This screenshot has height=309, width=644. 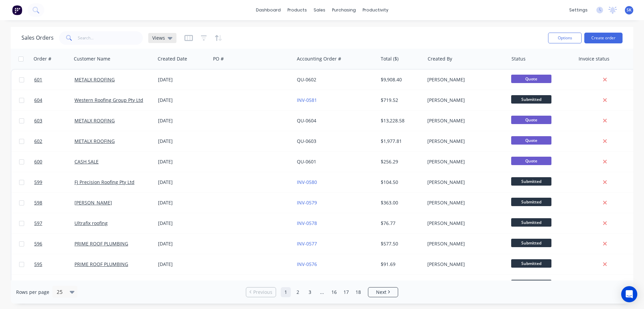 What do you see at coordinates (91, 223) in the screenshot?
I see `a: Ultrafix roofing` at bounding box center [91, 223].